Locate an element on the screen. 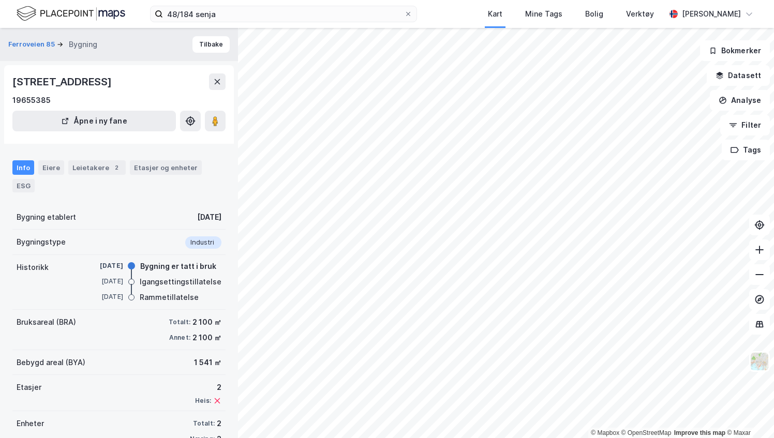 This screenshot has width=774, height=438. div: Igangsettingstillatelse is located at coordinates (181, 282).